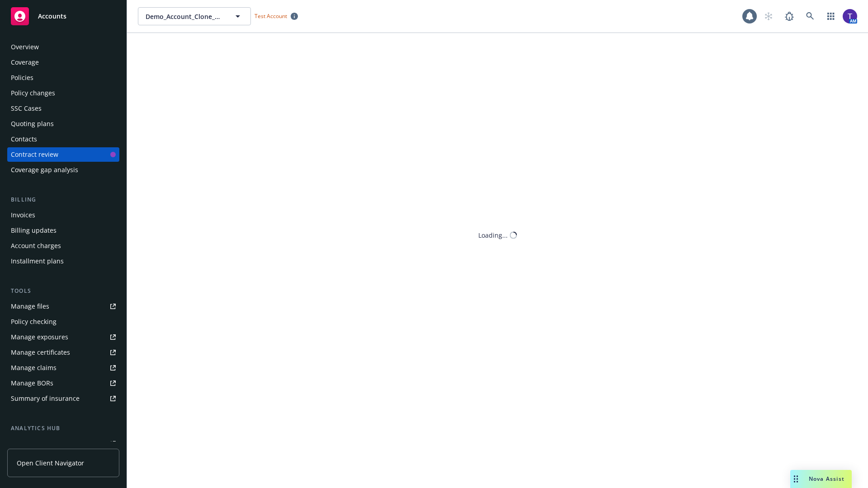 Image resolution: width=868 pixels, height=488 pixels. What do you see at coordinates (63, 124) in the screenshot?
I see `a: Quoting plans` at bounding box center [63, 124].